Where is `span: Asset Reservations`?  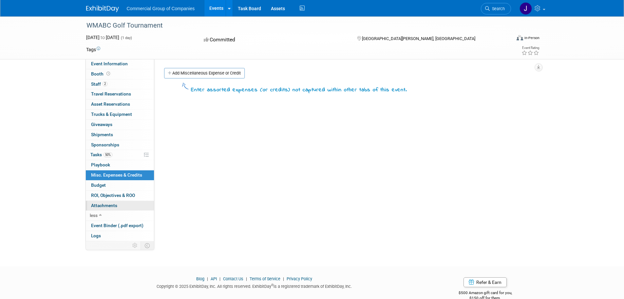
span: Asset Reservations is located at coordinates (110, 104).